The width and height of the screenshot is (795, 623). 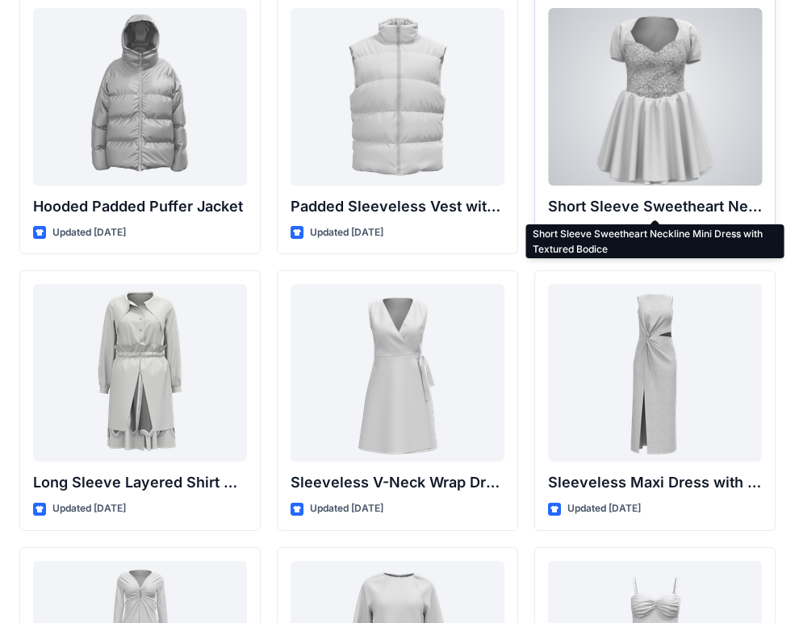 What do you see at coordinates (397, 483) in the screenshot?
I see `p: Sleeveless V-Neck Wrap Dress` at bounding box center [397, 483].